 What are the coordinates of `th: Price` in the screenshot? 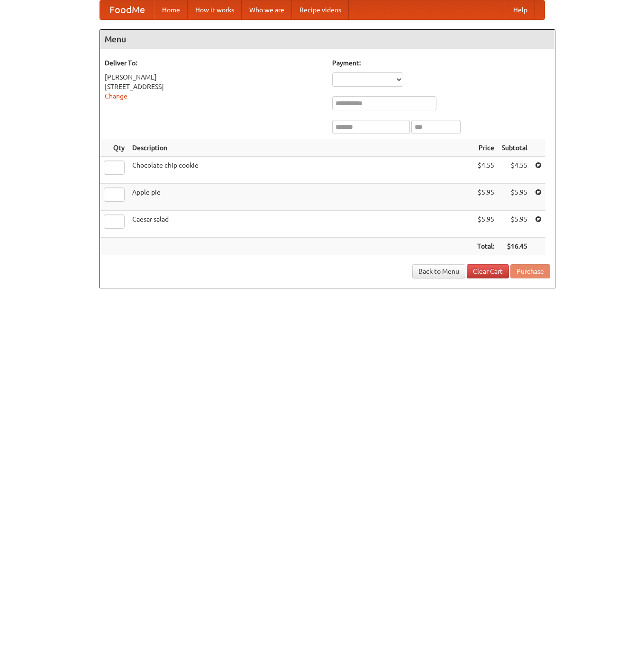 It's located at (486, 148).